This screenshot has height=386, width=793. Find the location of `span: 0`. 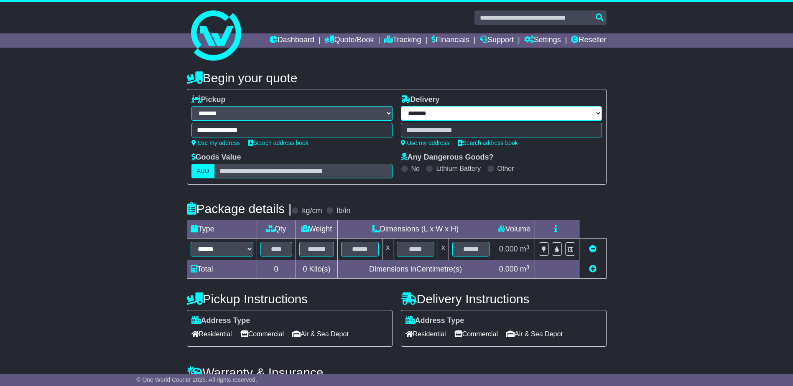

span: 0 is located at coordinates (305, 269).